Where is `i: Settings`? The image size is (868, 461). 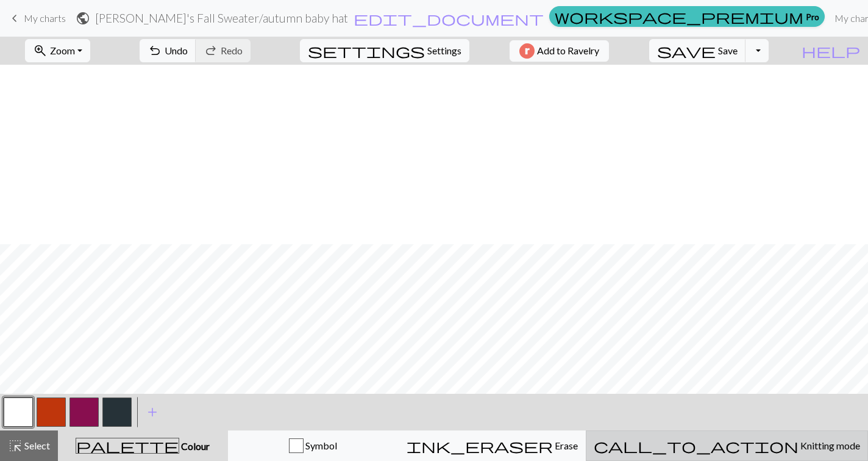
i: Settings is located at coordinates (366, 51).